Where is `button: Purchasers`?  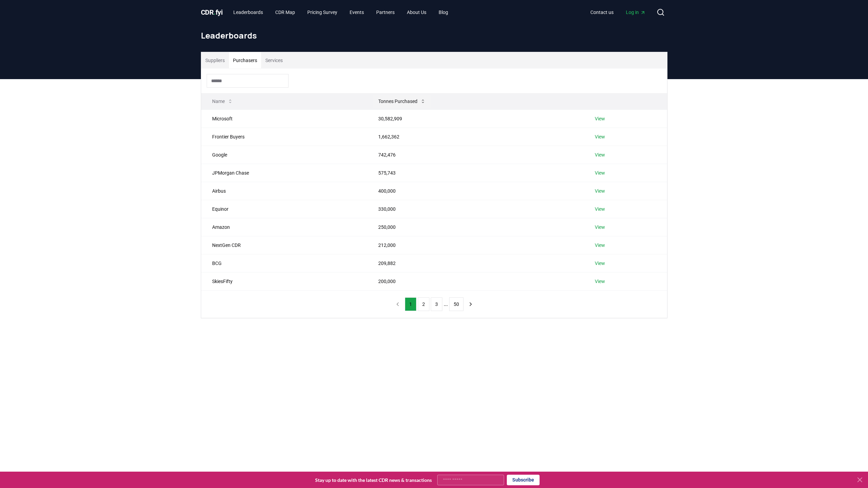 button: Purchasers is located at coordinates (245, 60).